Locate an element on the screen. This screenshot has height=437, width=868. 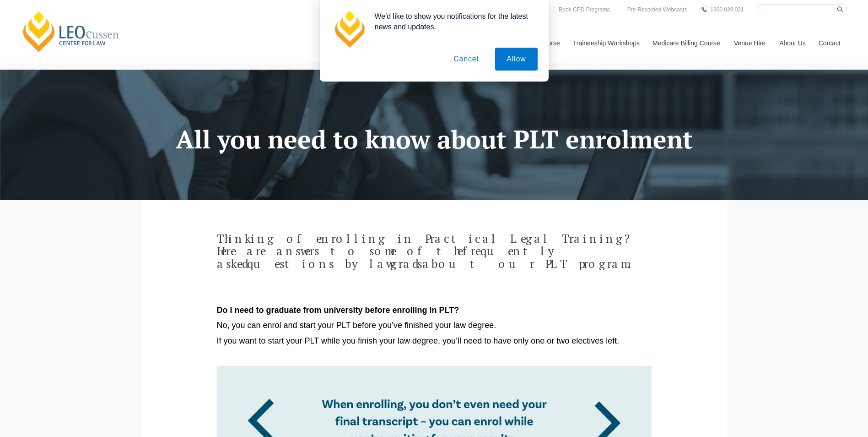
span: No, you can enrol and start your PLT before you’ve finished your law degree. is located at coordinates (357, 325).